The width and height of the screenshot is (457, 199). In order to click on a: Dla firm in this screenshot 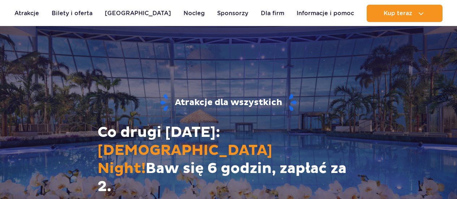, I will do `click(273, 13)`.